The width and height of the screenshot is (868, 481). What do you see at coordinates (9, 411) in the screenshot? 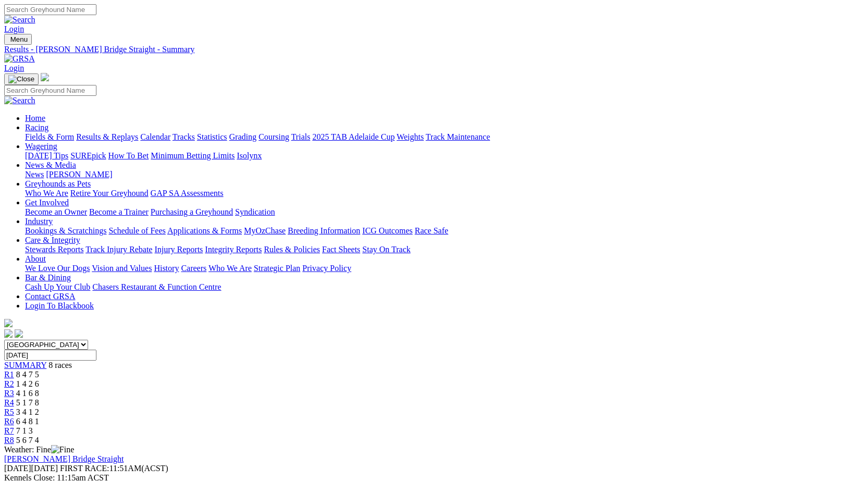
I see `span: R5` at bounding box center [9, 411].